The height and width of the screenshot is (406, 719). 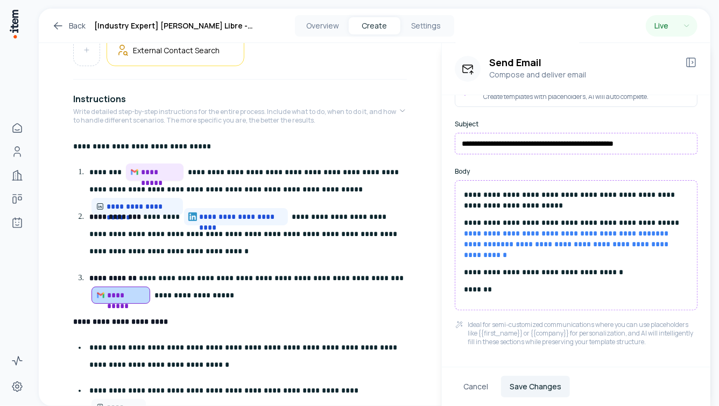 What do you see at coordinates (176, 50) in the screenshot?
I see `h5: External Contact Search` at bounding box center [176, 50].